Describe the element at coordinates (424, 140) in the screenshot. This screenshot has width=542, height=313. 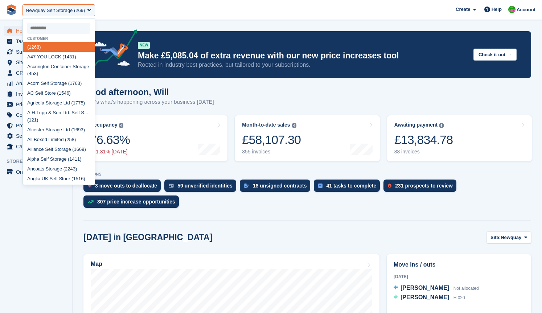
I see `div: £13,834.78` at that location.